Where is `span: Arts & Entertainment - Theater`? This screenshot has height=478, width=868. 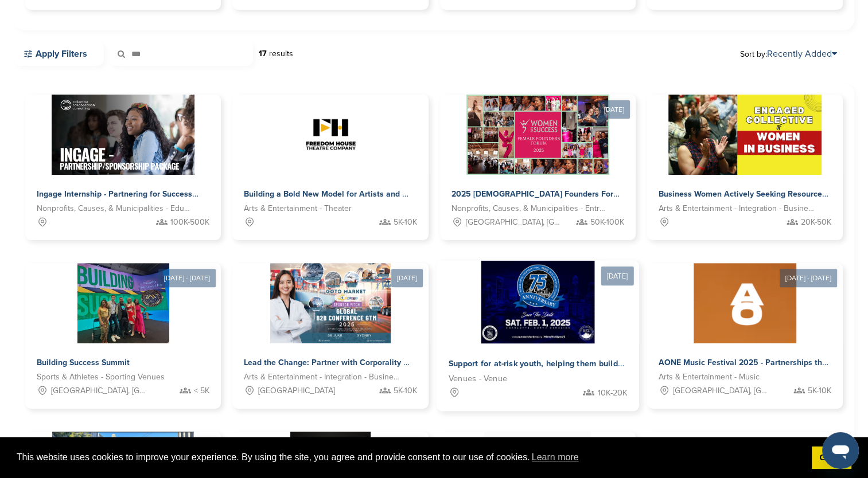
span: Arts & Entertainment - Theater is located at coordinates (298, 209).